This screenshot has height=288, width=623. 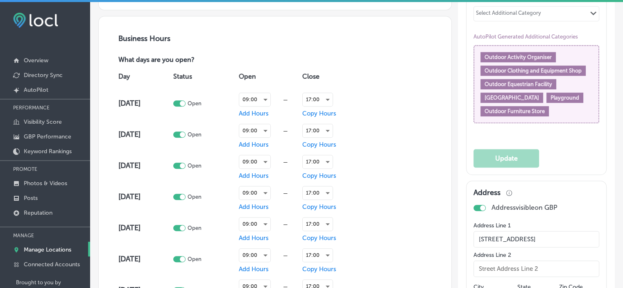 What do you see at coordinates (36, 20) in the screenshot?
I see `img: fda3e92497d09a02dc62c9cd864e3231.png` at bounding box center [36, 20].